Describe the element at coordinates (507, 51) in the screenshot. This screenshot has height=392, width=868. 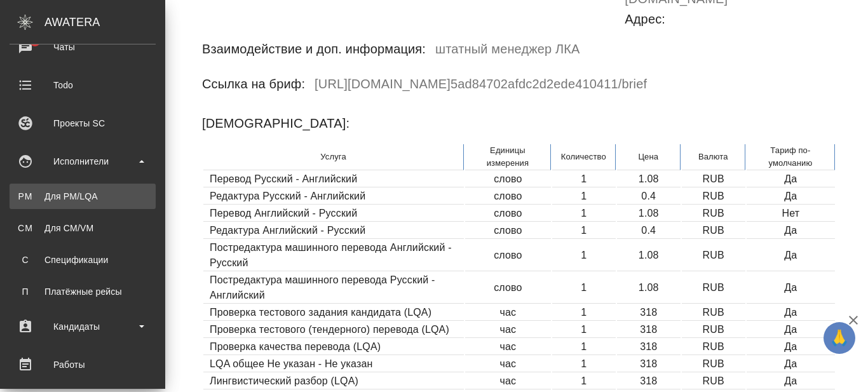
I see `h6: штатный менеджер ЛКА` at that location.